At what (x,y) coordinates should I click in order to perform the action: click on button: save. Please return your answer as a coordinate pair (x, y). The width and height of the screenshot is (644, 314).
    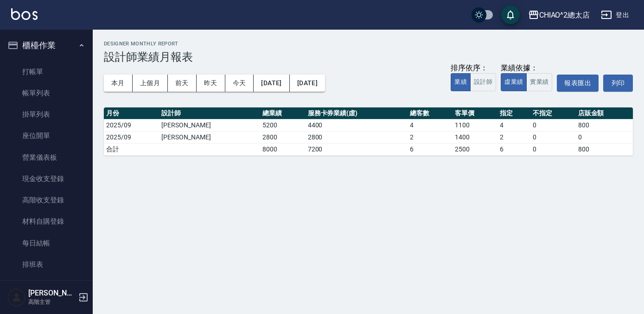
    Looking at the image, I should click on (510, 15).